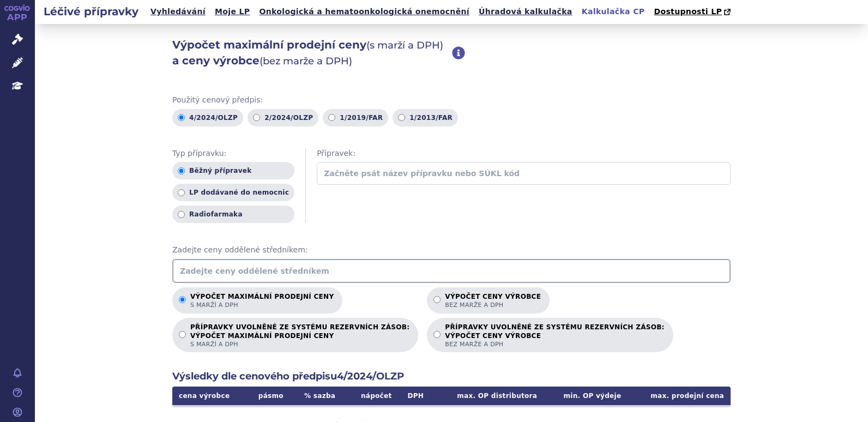 Image resolution: width=868 pixels, height=422 pixels. What do you see at coordinates (210, 396) in the screenshot?
I see `th: cena výrobce` at bounding box center [210, 396].